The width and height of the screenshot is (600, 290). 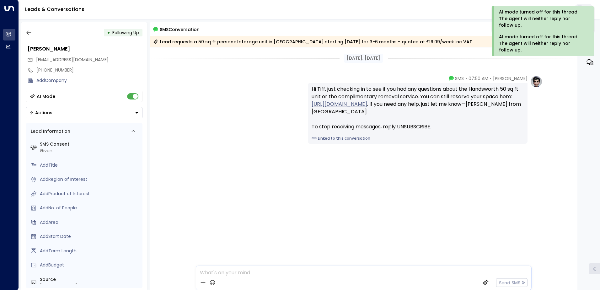 What do you see at coordinates (89, 80) in the screenshot?
I see `div: AddCompany` at bounding box center [89, 80].